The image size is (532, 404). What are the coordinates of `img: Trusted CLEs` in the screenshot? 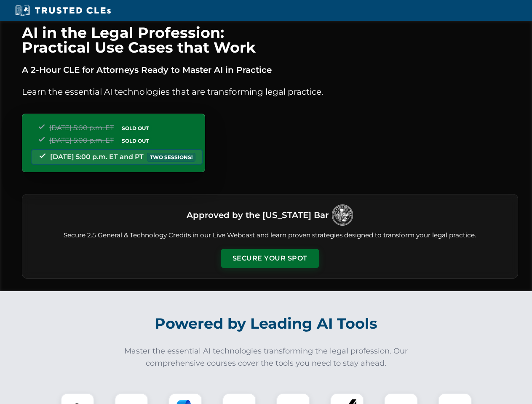 It's located at (63, 11).